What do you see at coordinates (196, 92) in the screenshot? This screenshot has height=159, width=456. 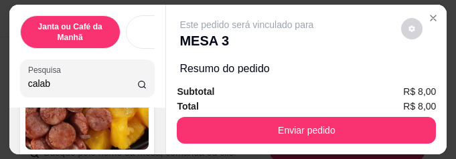 I see `strong: Subtotal` at bounding box center [196, 92].